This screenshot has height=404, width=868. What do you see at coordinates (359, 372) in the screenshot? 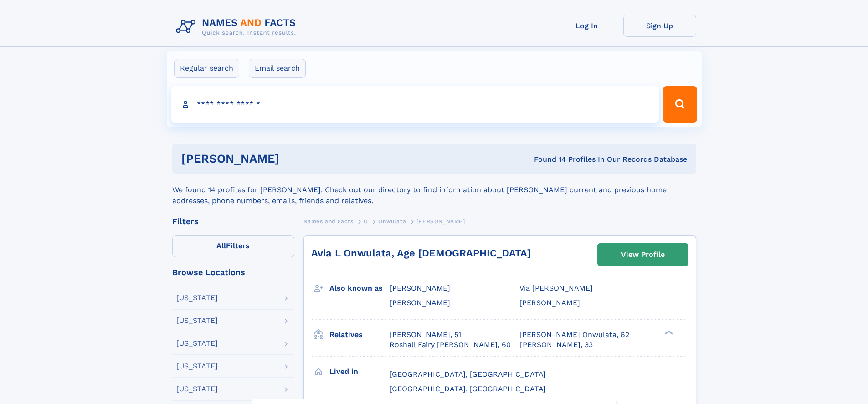
I see `h3: Lived in` at bounding box center [359, 372].